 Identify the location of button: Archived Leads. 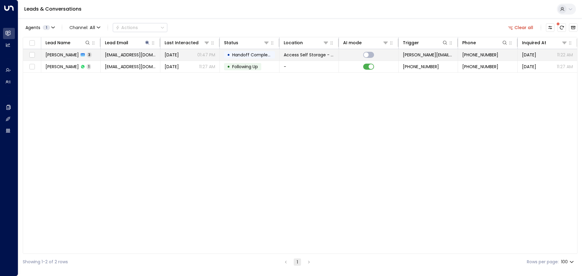
(574, 28).